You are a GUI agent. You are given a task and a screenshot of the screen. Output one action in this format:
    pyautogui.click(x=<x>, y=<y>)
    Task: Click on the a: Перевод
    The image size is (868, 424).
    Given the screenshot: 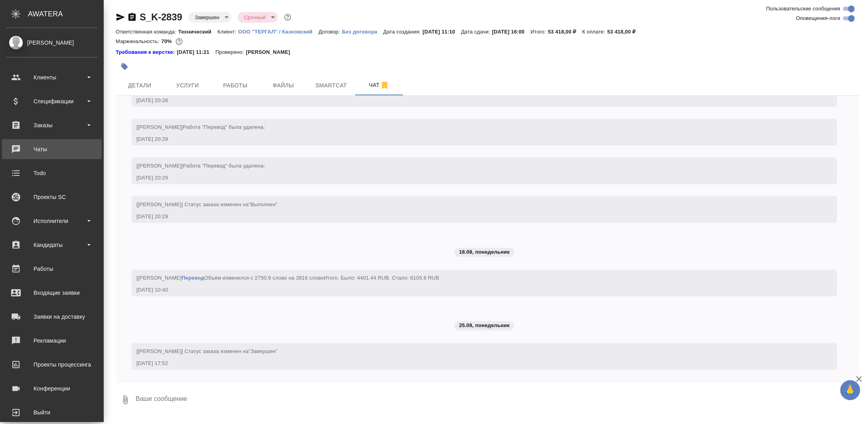 What is the action you would take?
    pyautogui.click(x=193, y=278)
    